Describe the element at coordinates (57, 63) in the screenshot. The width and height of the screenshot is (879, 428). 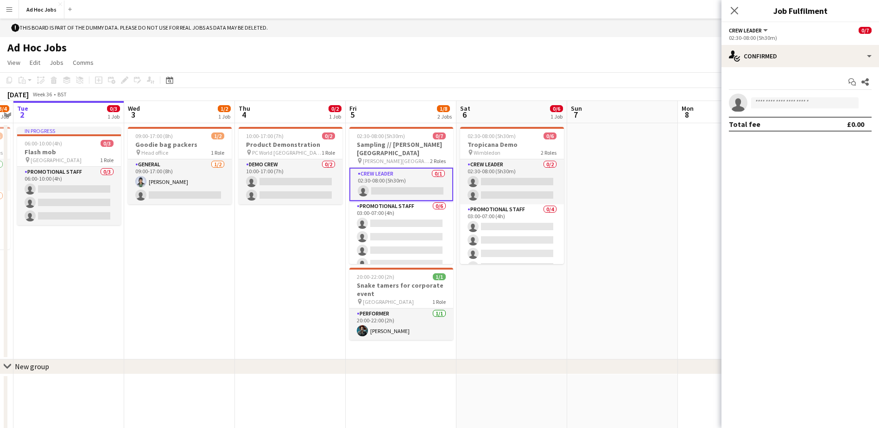
I see `a: Jobs` at that location.